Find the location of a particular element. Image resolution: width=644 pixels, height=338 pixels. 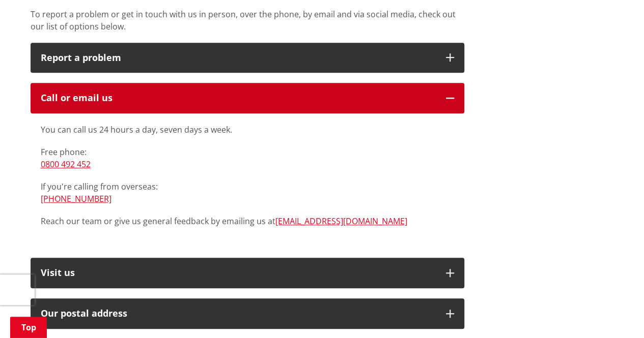

p: You can call us 24 hours a day, seven days a week. is located at coordinates (247, 129).